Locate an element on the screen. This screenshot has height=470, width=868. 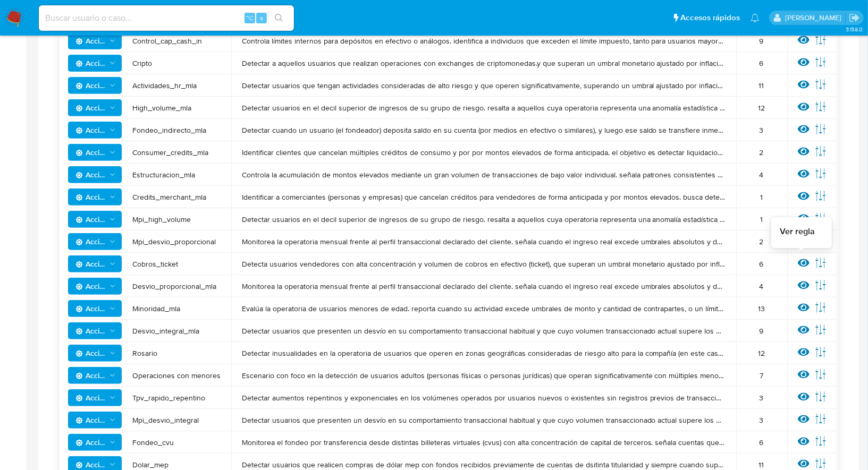
a: Salir is located at coordinates (854, 18).